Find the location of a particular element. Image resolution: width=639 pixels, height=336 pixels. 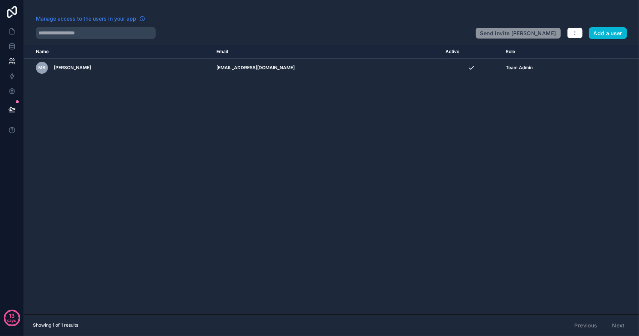

a: Manage access to the users in your app is located at coordinates (91, 19).